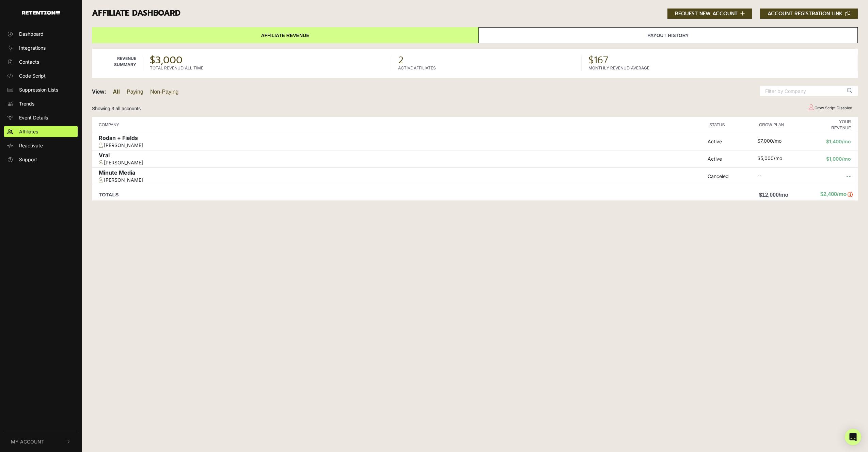 The height and width of the screenshot is (452, 868). What do you see at coordinates (398, 125) in the screenshot?
I see `th: COMPANY` at bounding box center [398, 125].